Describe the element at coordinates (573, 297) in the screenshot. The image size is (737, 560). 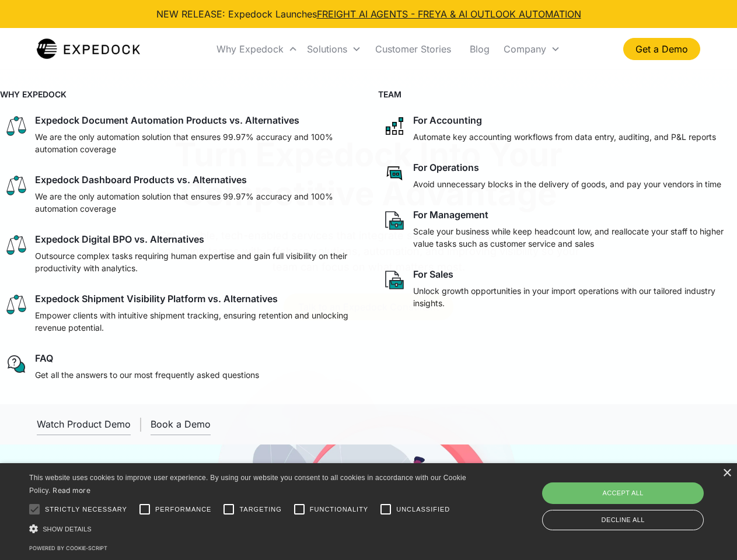
I see `p: Unlock growth opportunities in your import operations with our tailored industry insights.` at that location.